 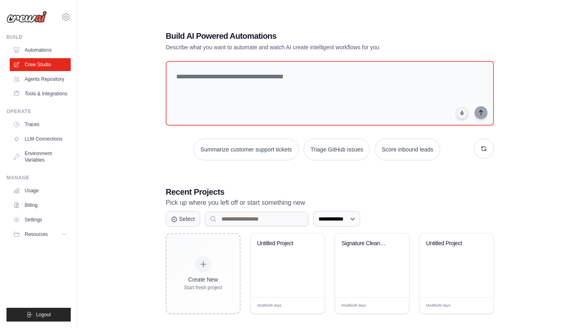 What do you see at coordinates (40, 125) in the screenshot?
I see `a: Traces` at bounding box center [40, 125].